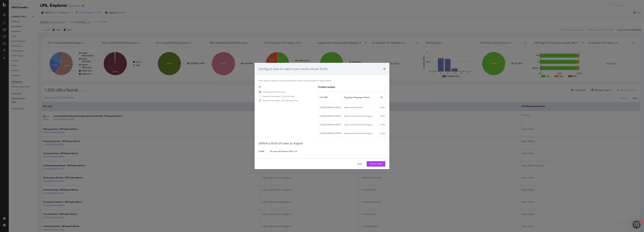 The height and width of the screenshot is (232, 644). What do you see at coordinates (407, 97) in the screenshot?
I see `span: H1` at bounding box center [407, 97].